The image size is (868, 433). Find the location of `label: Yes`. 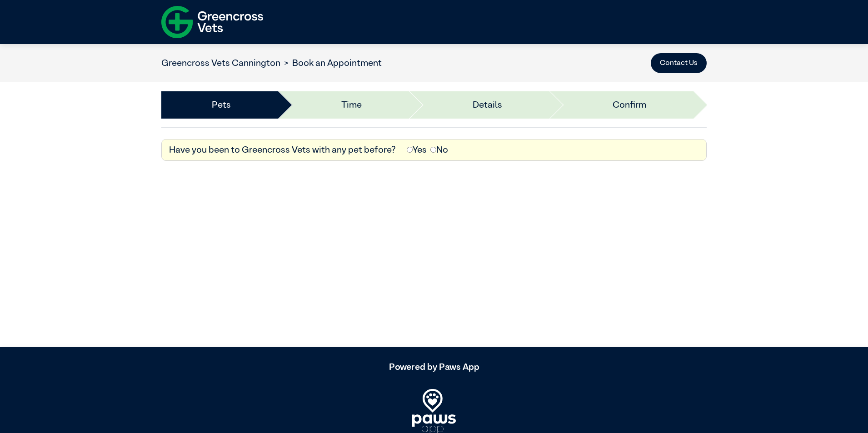

label: Yes is located at coordinates (417, 150).